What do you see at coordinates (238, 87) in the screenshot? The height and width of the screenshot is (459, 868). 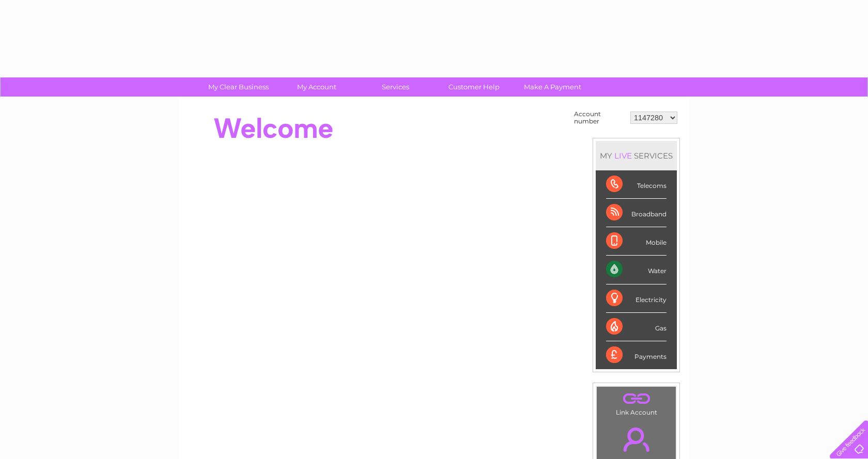 I see `a: My Clear Business` at bounding box center [238, 87].